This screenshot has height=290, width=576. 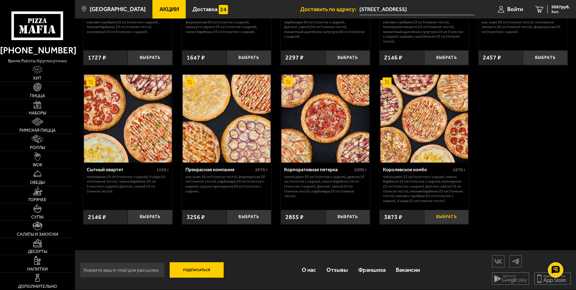 I want to click on span: Акции, so click(x=169, y=9).